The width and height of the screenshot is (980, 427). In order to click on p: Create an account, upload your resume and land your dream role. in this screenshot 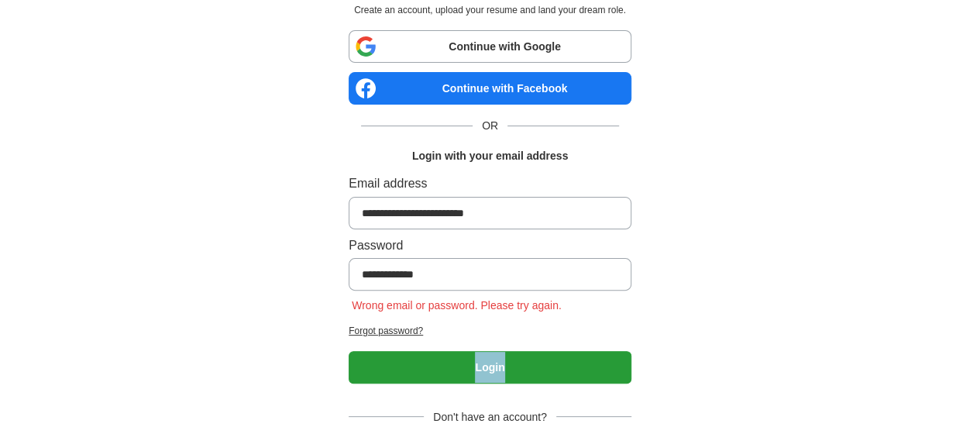, I will do `click(489, 11)`.